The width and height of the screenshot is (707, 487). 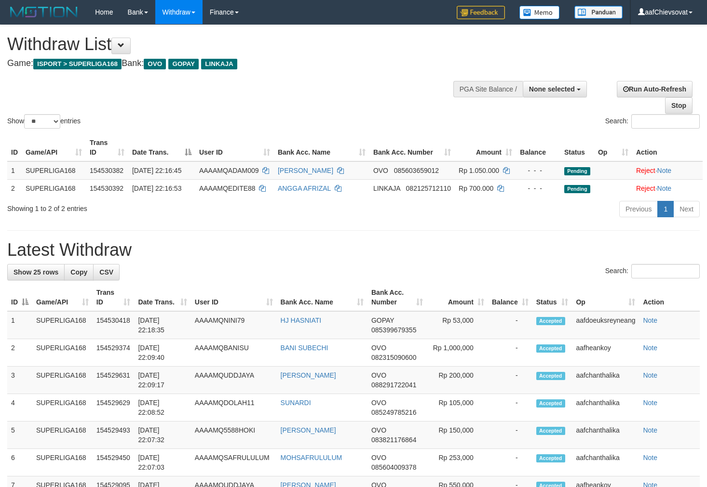 What do you see at coordinates (106, 272) in the screenshot?
I see `span: CSV` at bounding box center [106, 272].